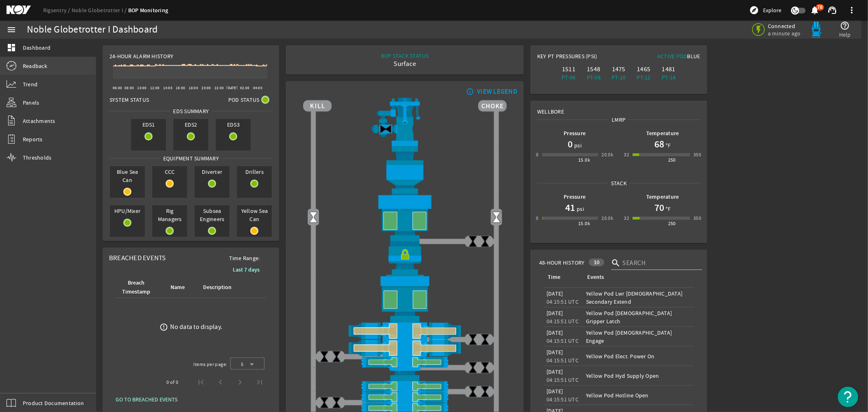  I want to click on div: Breach Timestamp, so click(136, 287).